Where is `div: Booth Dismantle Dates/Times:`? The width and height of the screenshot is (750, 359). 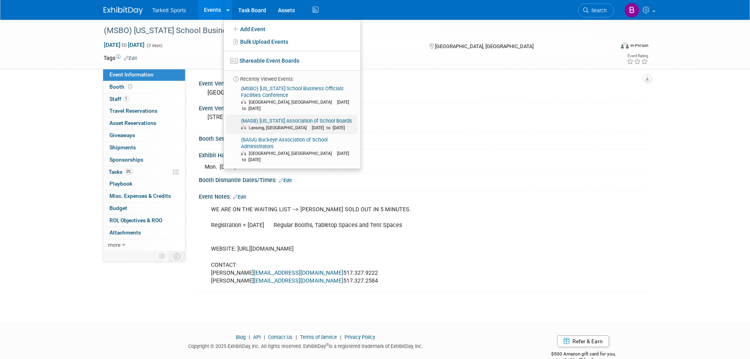
div: Booth Dismantle Dates/Times: is located at coordinates (423, 179).